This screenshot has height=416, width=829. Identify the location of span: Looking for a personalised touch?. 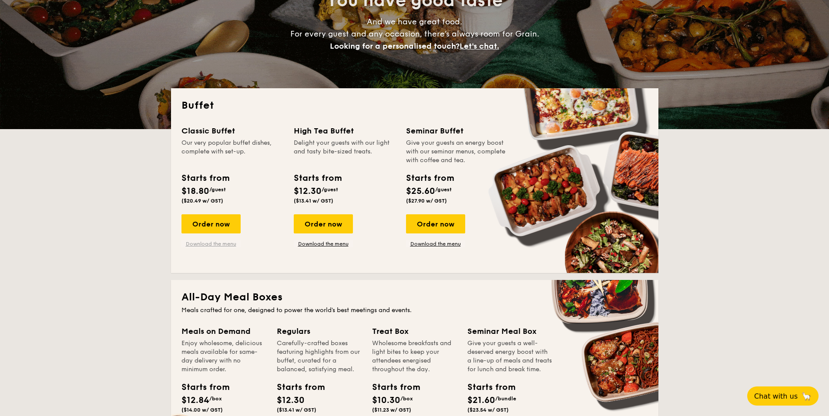
(395, 46).